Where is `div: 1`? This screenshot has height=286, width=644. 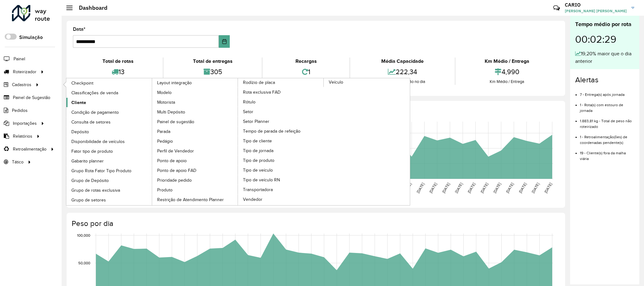
div: 1 is located at coordinates (306, 72).